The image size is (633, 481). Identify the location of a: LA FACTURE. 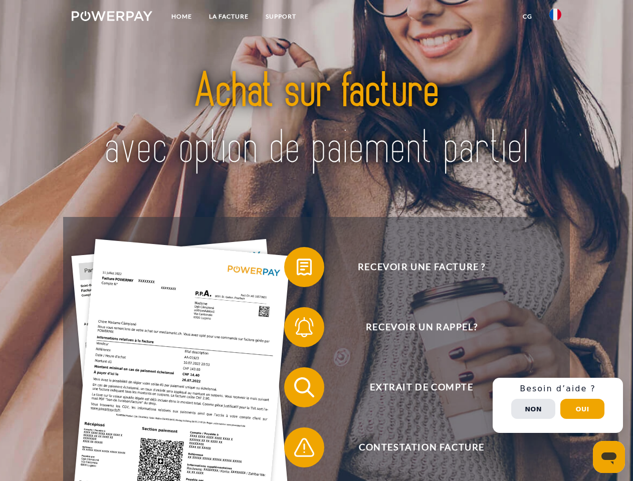
(229, 17).